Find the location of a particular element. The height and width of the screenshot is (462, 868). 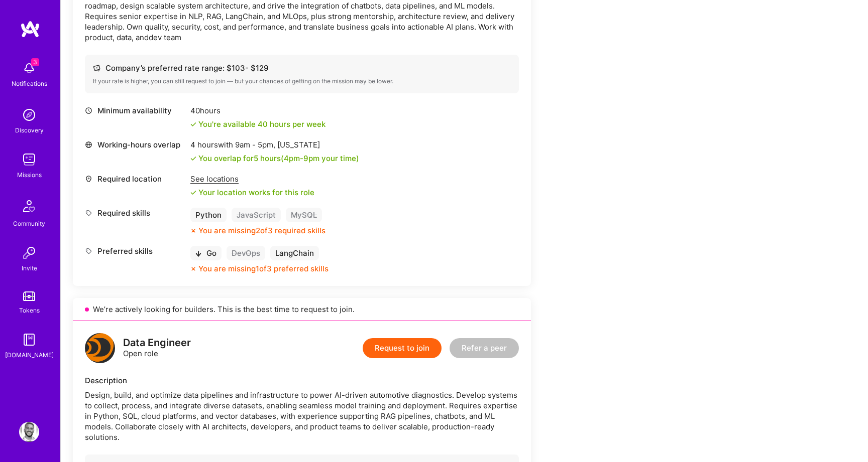

div: Go is located at coordinates (206, 253).